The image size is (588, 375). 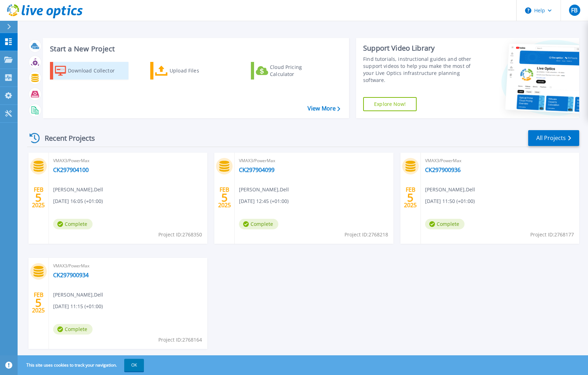 I want to click on a: CK297900934, so click(x=71, y=275).